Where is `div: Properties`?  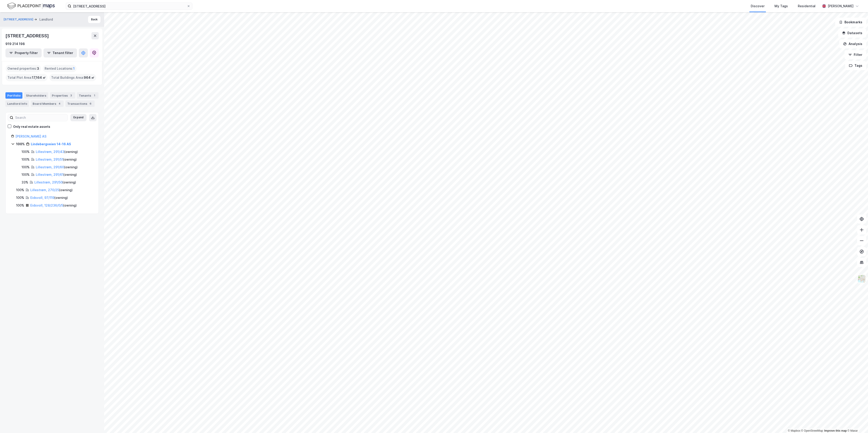 div: Properties is located at coordinates (62, 96).